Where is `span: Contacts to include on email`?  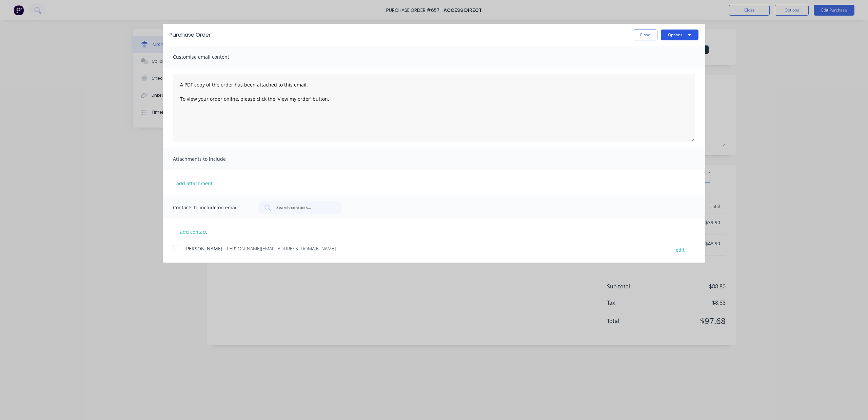 span: Contacts to include on email is located at coordinates (211, 208).